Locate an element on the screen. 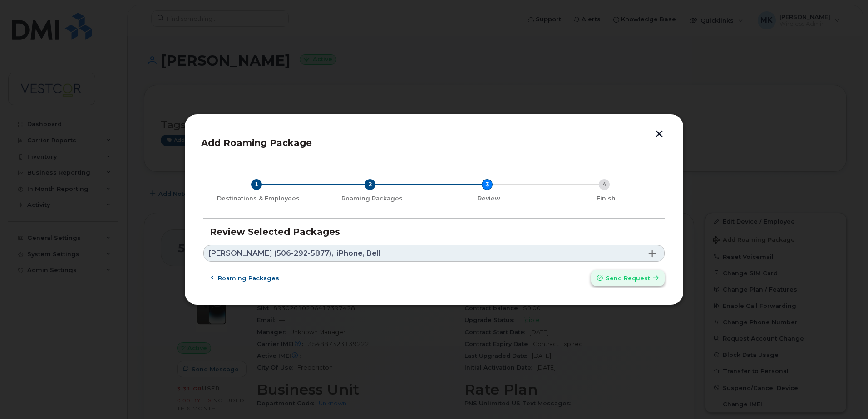 This screenshot has height=419, width=868. button: Send request is located at coordinates (628, 278).